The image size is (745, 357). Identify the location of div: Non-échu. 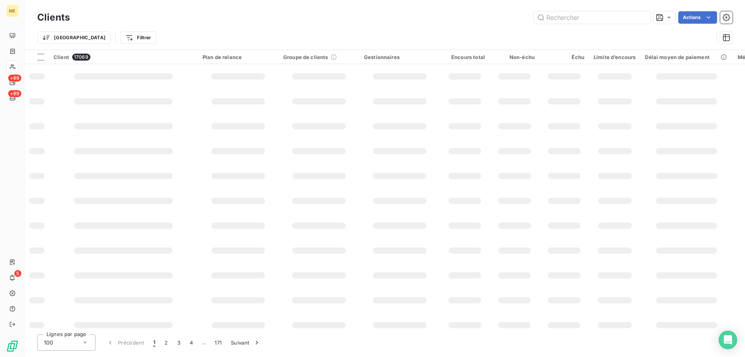
(515, 57).